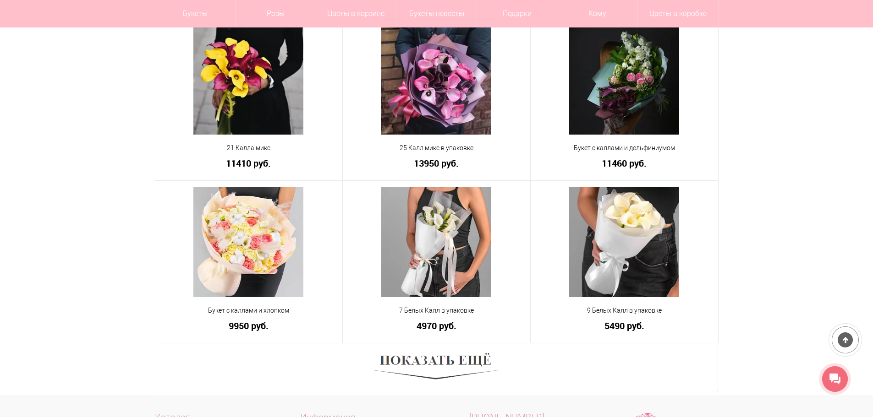 This screenshot has width=873, height=417. I want to click on a: 4970 руб., so click(436, 326).